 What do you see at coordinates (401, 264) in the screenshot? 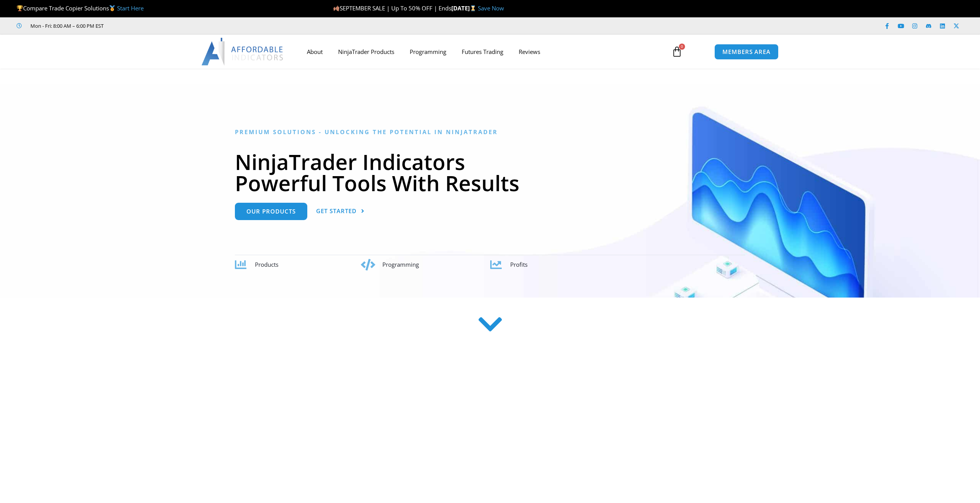
I see `span: Programming` at bounding box center [401, 264].